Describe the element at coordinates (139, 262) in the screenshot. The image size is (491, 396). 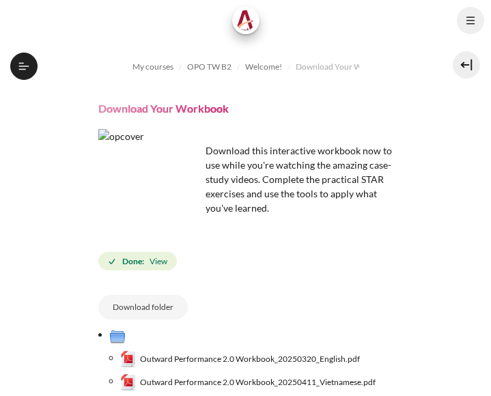
I see `div: Completion requirements for Download Your Workbook` at that location.